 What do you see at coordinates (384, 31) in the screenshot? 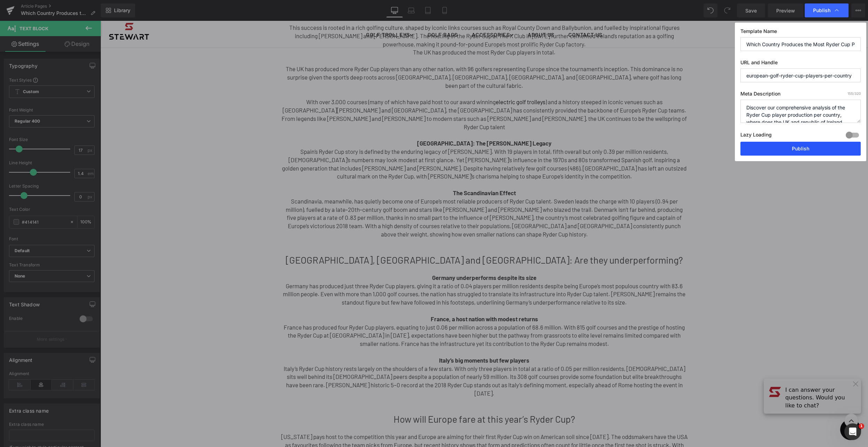
I see `p: The UK has produced the most Ryder Cup players in total.` at bounding box center [384, 31].